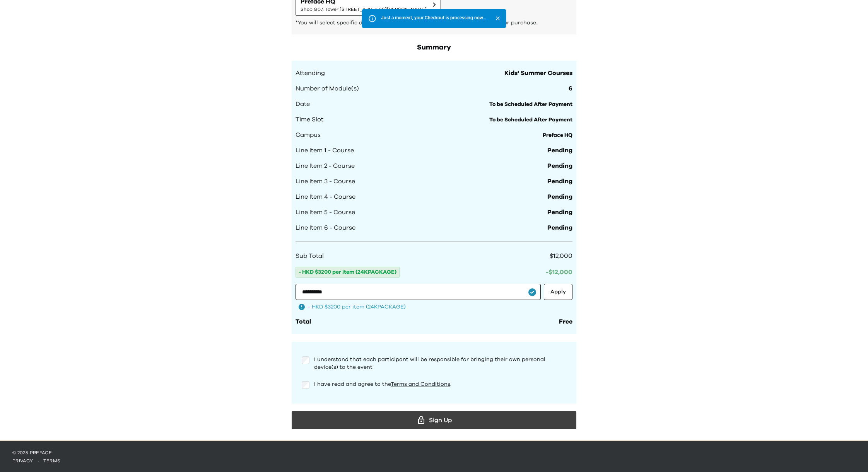  Describe the element at coordinates (23, 460) in the screenshot. I see `a: privacy` at that location.